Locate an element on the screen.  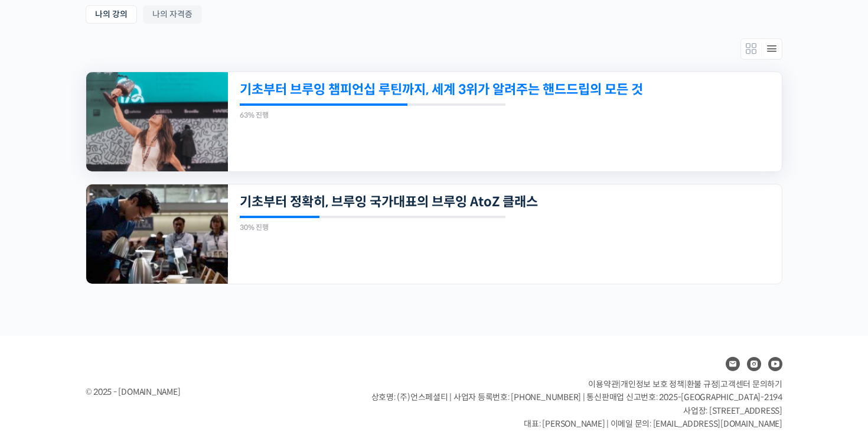
nav: Sub Menu is located at coordinates (434, 16).